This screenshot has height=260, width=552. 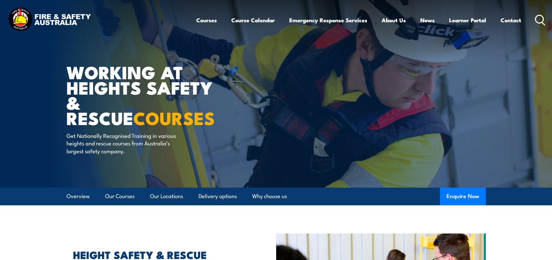 I want to click on a: Courses, so click(x=206, y=20).